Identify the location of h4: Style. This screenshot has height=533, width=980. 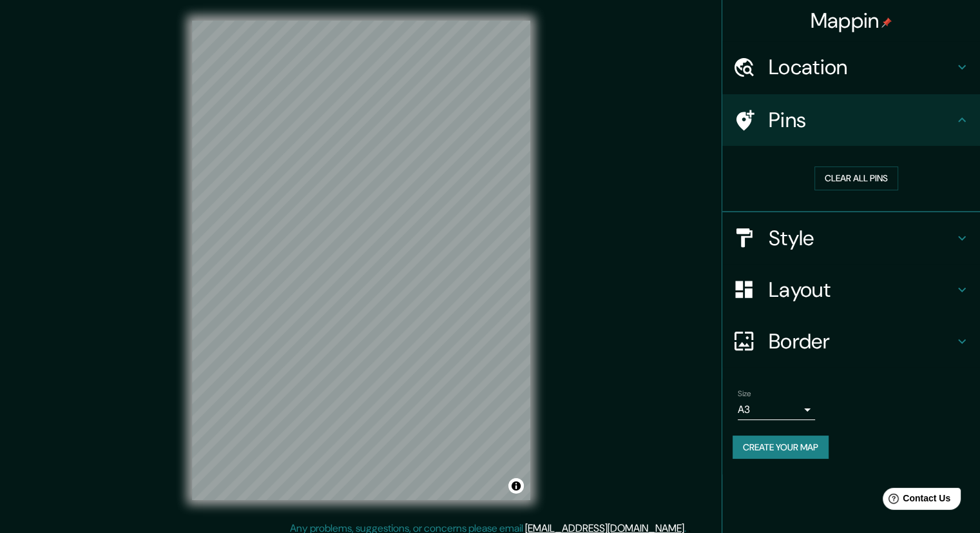
(862, 238).